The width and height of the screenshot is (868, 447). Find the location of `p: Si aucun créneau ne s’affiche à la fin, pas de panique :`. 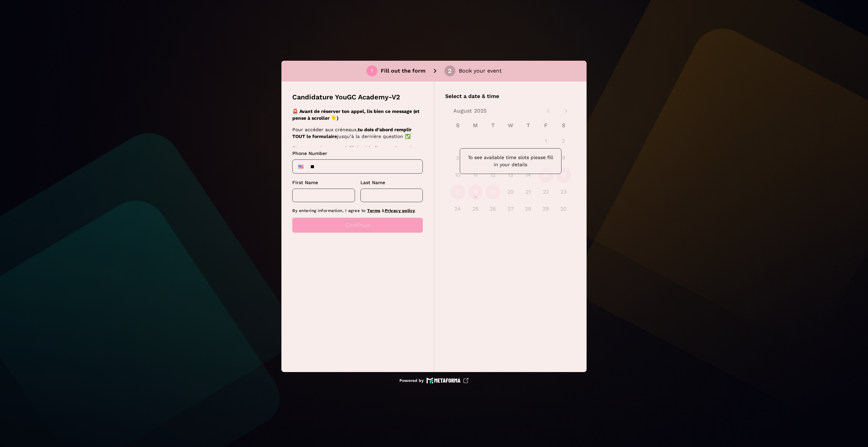

p: Si aucun créneau ne s’affiche à la fin, pas de panique : is located at coordinates (356, 151).